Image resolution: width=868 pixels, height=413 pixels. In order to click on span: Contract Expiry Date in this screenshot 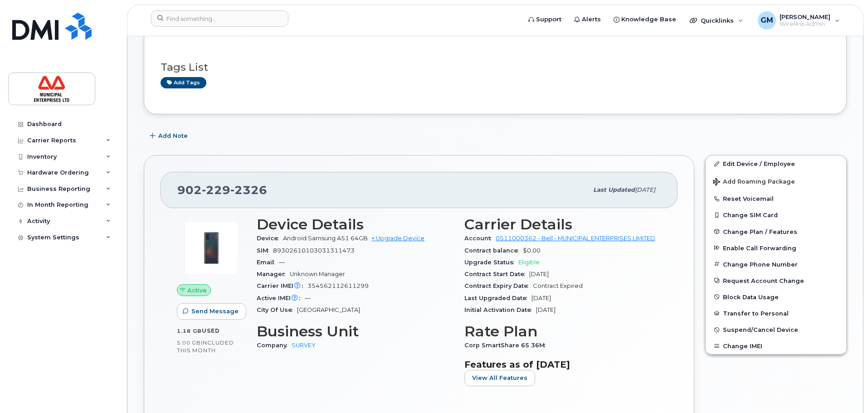, I will do `click(498, 286)`.